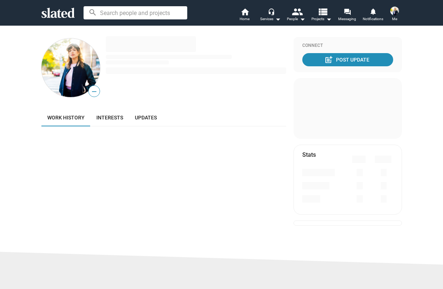 The height and width of the screenshot is (289, 443). What do you see at coordinates (270, 15) in the screenshot?
I see `button: Services` at bounding box center [270, 15].